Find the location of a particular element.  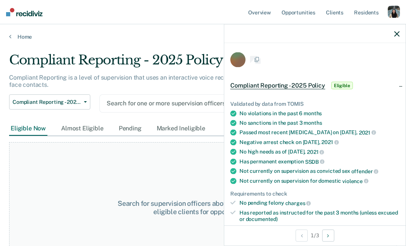

div: Pending is located at coordinates (130, 129).